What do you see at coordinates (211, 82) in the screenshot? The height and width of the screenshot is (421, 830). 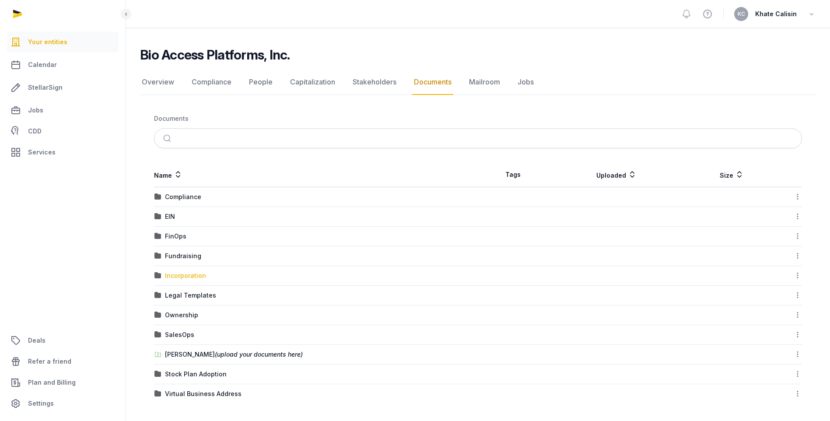 I see `a: Compliance` at bounding box center [211, 82].